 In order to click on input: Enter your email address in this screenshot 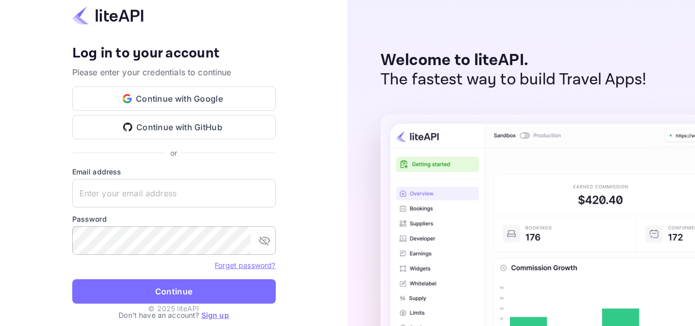, I will do `click(174, 193)`.